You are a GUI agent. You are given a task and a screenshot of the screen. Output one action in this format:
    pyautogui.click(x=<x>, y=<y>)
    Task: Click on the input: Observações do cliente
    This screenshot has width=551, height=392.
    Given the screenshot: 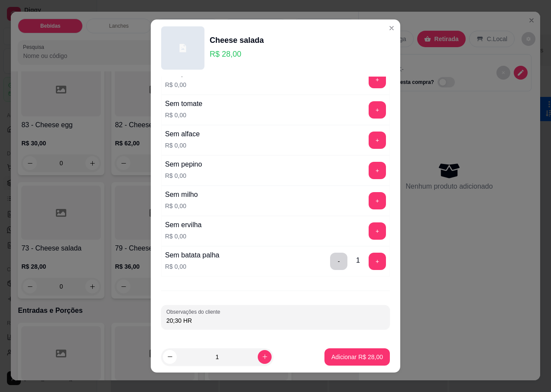 What is the action you would take?
    pyautogui.click(x=276, y=321)
    